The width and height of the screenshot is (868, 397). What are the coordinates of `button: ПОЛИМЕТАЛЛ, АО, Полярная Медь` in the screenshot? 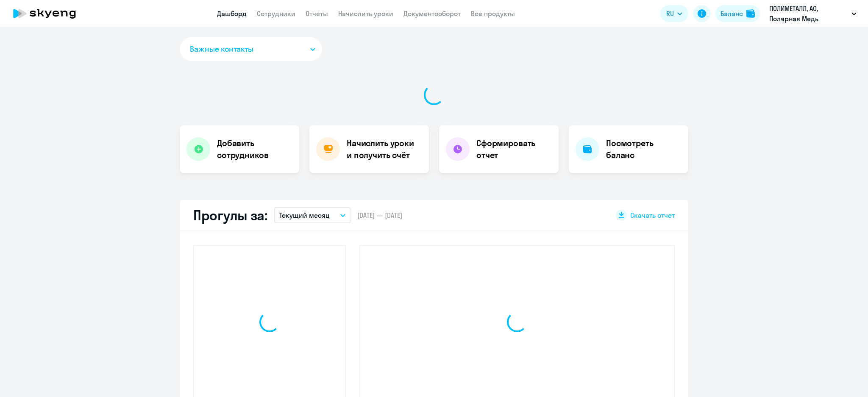 It's located at (813, 13).